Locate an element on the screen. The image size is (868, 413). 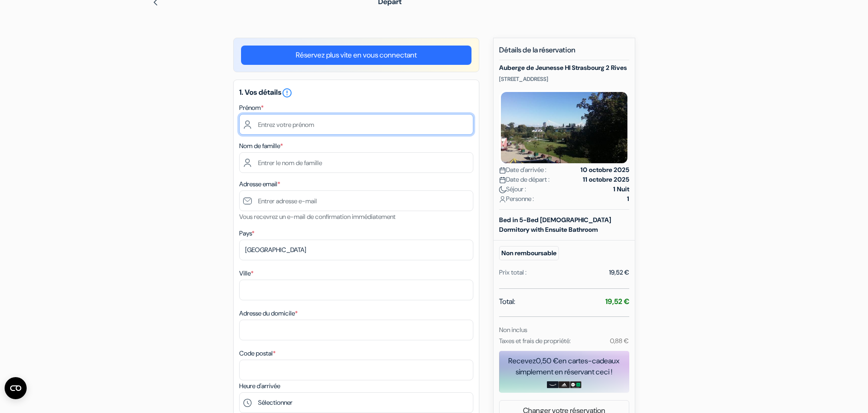
img: user_icon.svg is located at coordinates (502, 199).